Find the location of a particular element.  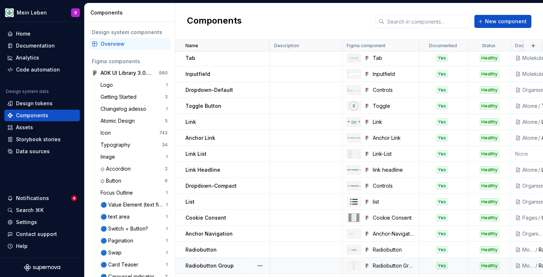

div: Image is located at coordinates (109, 157).